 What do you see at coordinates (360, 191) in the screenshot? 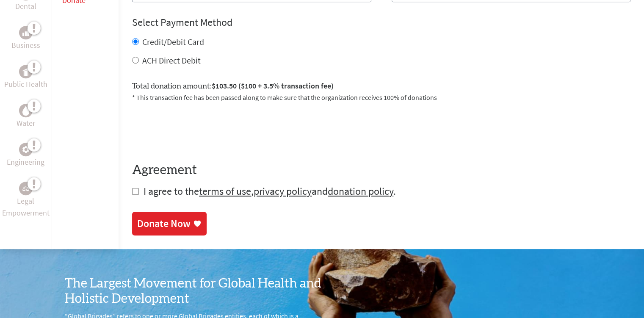
I see `a: donation policy` at bounding box center [360, 191].